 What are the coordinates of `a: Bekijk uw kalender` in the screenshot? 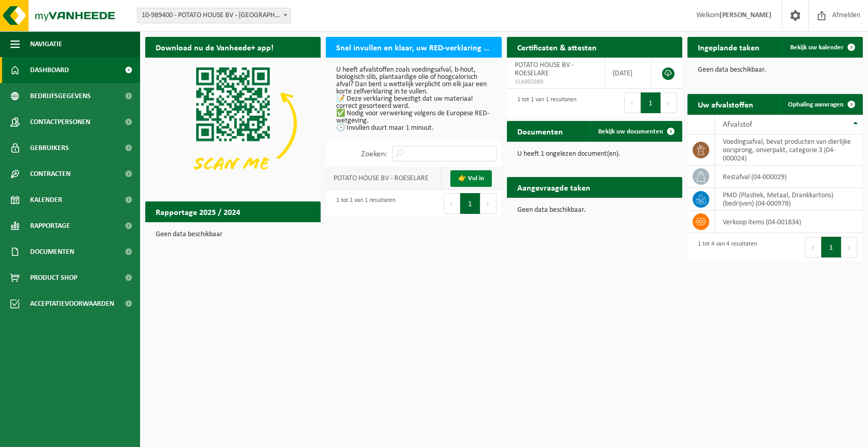 It's located at (822, 47).